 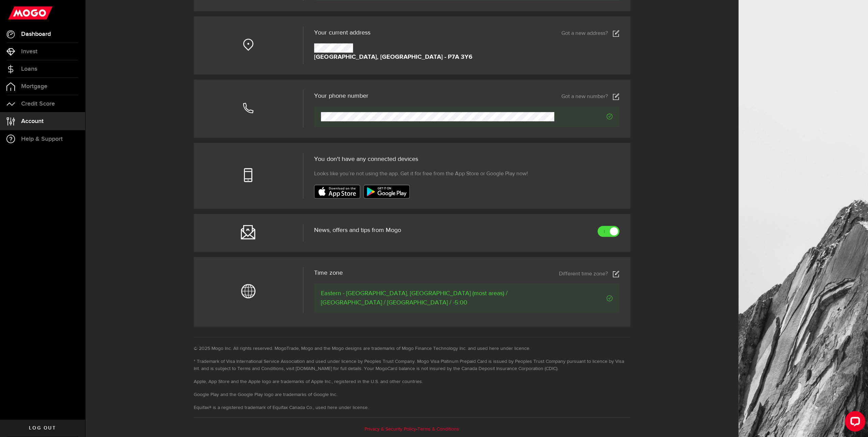 What do you see at coordinates (412, 382) in the screenshot?
I see `li: Apple, App Store and the Apple logo are trademarks of Apple Inc., registered in the U.S. and othe...` at bounding box center [412, 382].